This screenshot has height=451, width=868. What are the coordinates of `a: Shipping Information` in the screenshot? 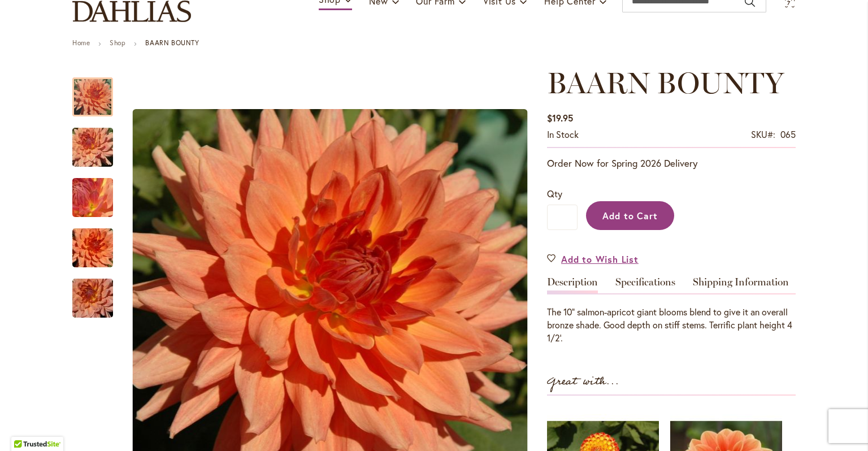 It's located at (741, 284).